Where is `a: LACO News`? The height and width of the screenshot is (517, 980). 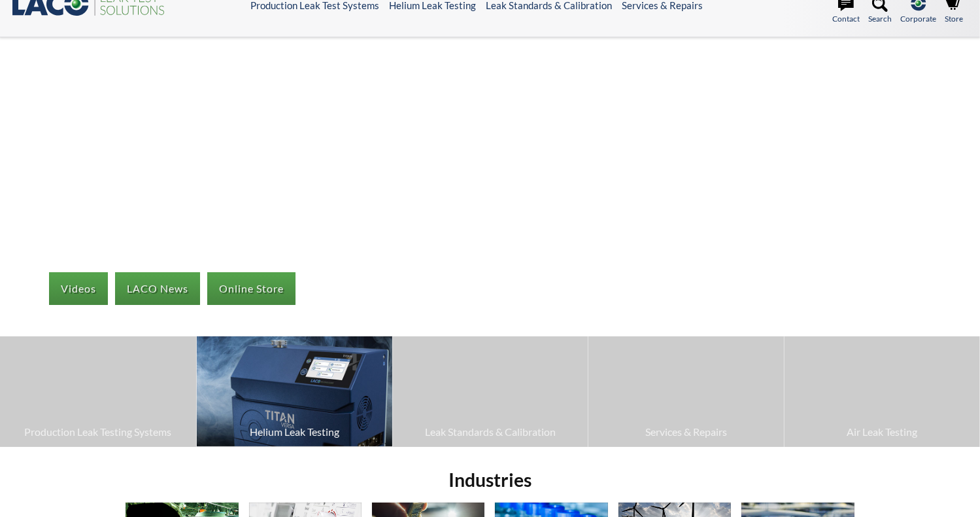 a: LACO News is located at coordinates (158, 289).